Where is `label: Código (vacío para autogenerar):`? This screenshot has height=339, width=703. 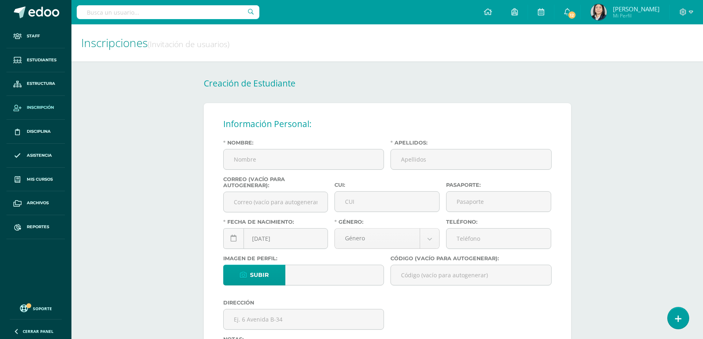
label: Código (vacío para autogenerar): is located at coordinates (471, 258).